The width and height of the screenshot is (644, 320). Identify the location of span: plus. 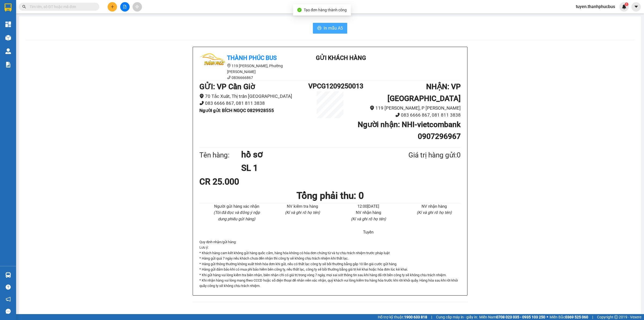
(112, 7).